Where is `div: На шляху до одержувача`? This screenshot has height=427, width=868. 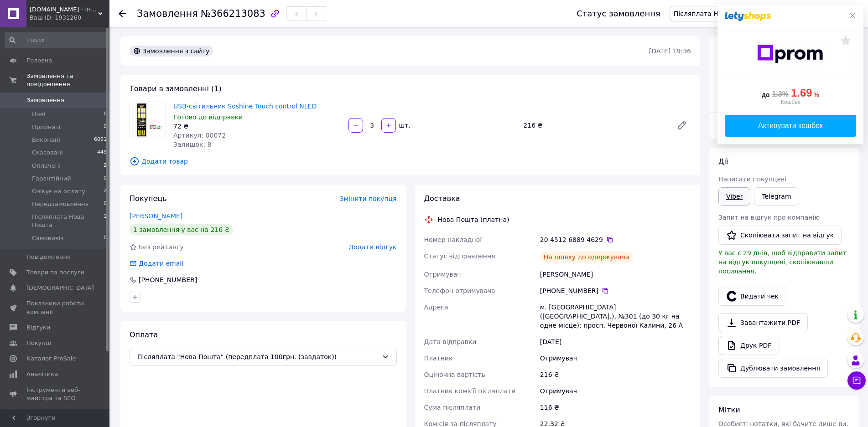
div: На шляху до одержувача is located at coordinates (587, 257).